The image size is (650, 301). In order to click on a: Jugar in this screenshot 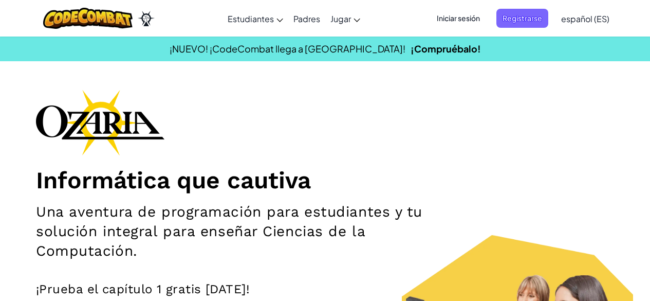, I will do `click(345, 18)`.